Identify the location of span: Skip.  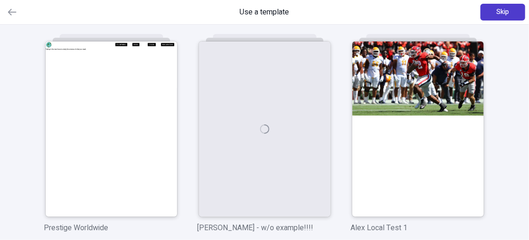
(503, 12).